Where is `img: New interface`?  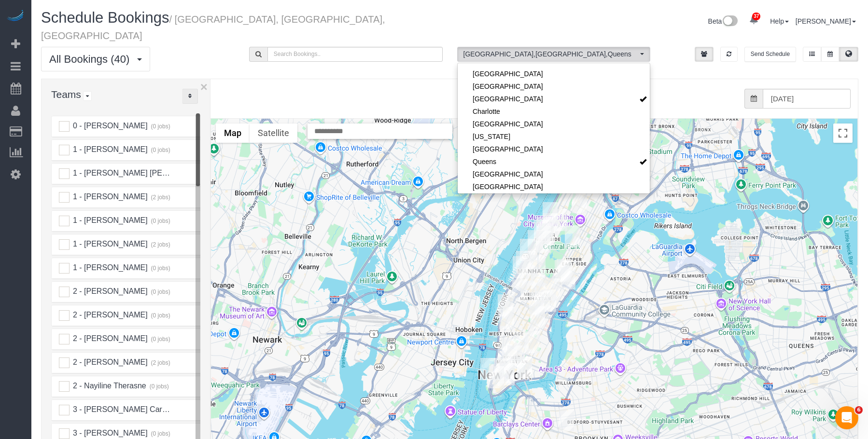
img: New interface is located at coordinates (729, 22).